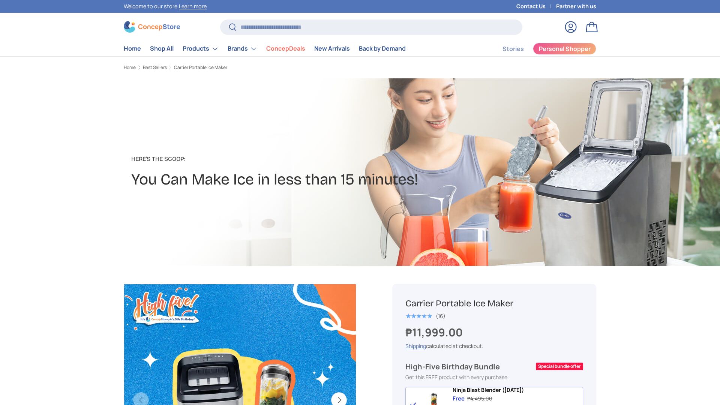 This screenshot has height=405, width=720. Describe the element at coordinates (564, 49) in the screenshot. I see `a: Personal Shopper` at that location.